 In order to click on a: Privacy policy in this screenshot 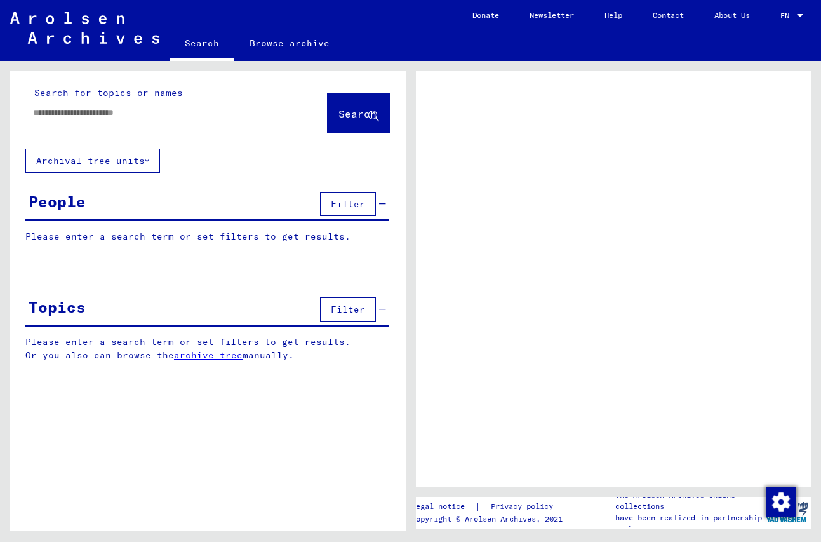, I will do `click(525, 506)`.